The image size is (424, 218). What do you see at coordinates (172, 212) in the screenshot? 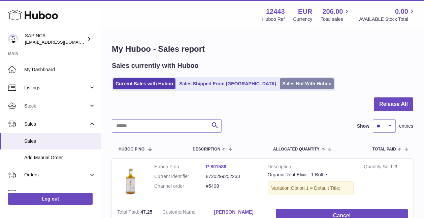
I see `span: Customer` at bounding box center [172, 212].